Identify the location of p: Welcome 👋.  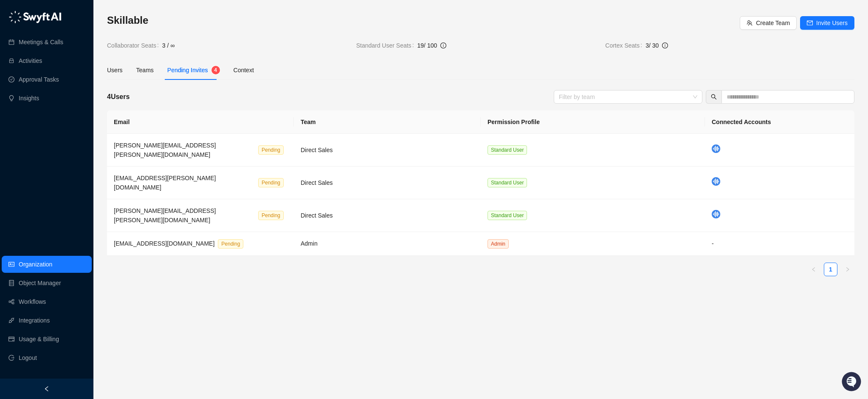
(81, 41).